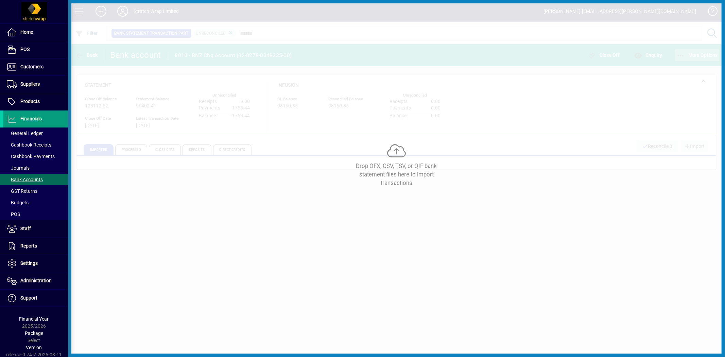 The width and height of the screenshot is (725, 357). Describe the element at coordinates (36, 298) in the screenshot. I see `a: Support` at that location.